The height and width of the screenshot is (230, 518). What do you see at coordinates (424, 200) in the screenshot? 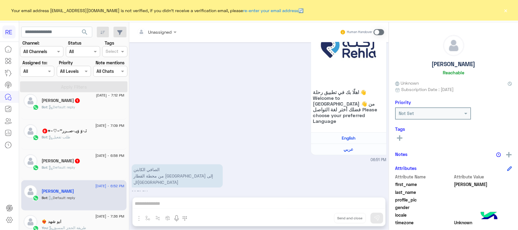
I see `span: profile_pic` at bounding box center [424, 200].